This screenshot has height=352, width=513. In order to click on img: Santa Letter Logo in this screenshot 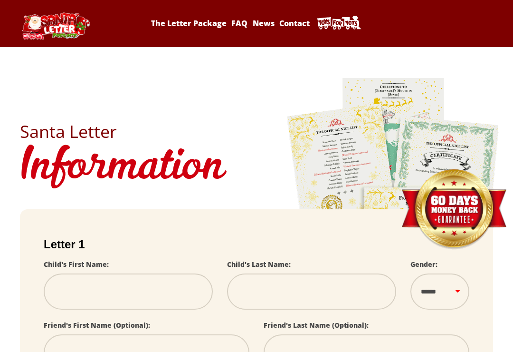, I will do `click(56, 26)`.